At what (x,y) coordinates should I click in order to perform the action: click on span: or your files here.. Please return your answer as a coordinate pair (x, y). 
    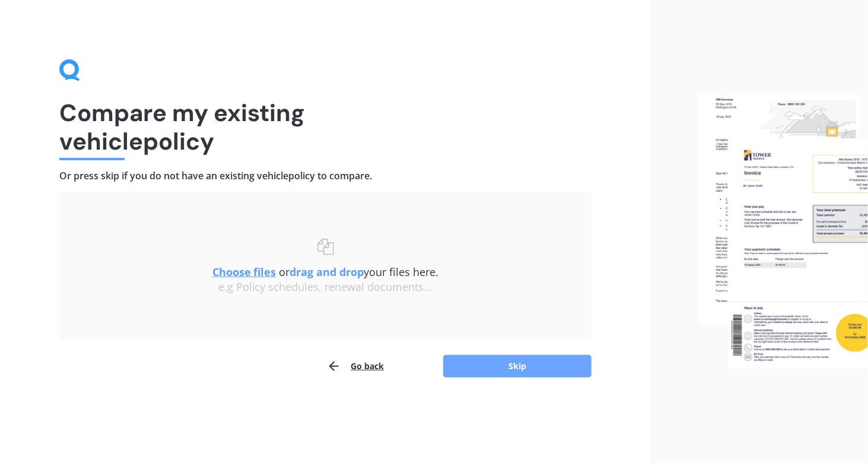
    Looking at the image, I should click on (326, 272).